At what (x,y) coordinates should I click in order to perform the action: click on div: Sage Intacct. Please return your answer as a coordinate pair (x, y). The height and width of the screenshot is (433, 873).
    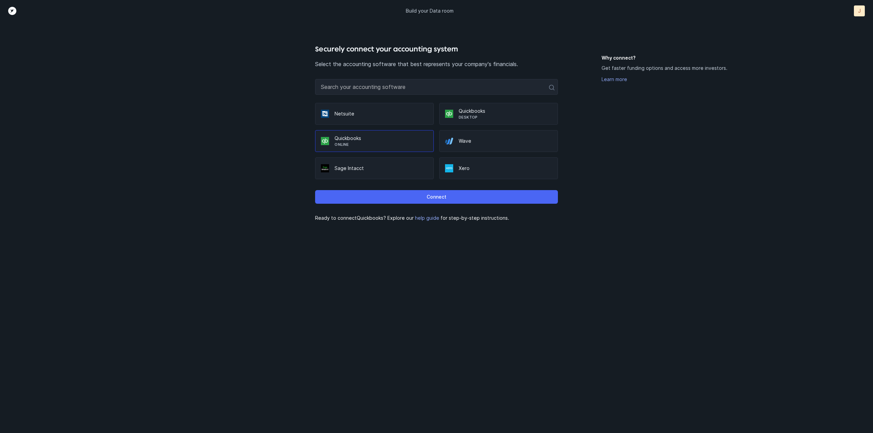
    Looking at the image, I should click on (374, 168).